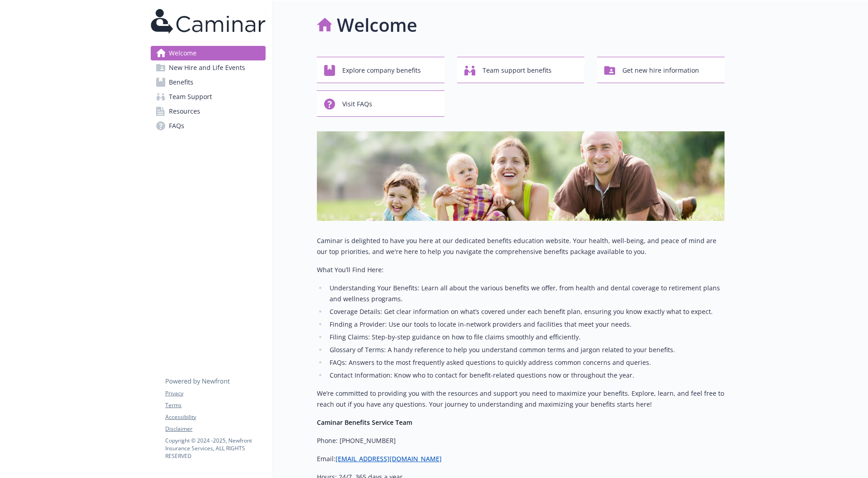  Describe the element at coordinates (521, 399) in the screenshot. I see `p: We’re committed to providing you with the resources and support you need to maximize your benefit...` at that location.